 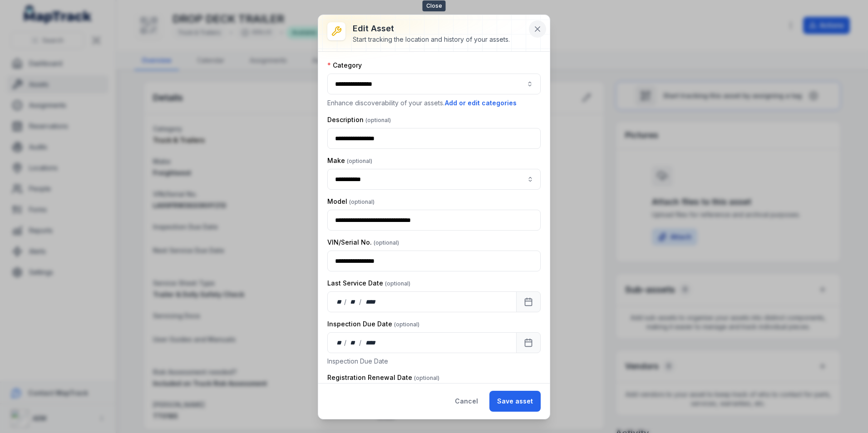 What do you see at coordinates (481, 103) in the screenshot?
I see `button: Add or edit categories` at bounding box center [481, 103].